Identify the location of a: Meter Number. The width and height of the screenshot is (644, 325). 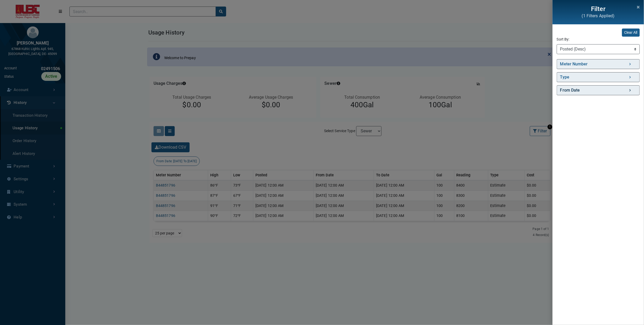
(598, 64).